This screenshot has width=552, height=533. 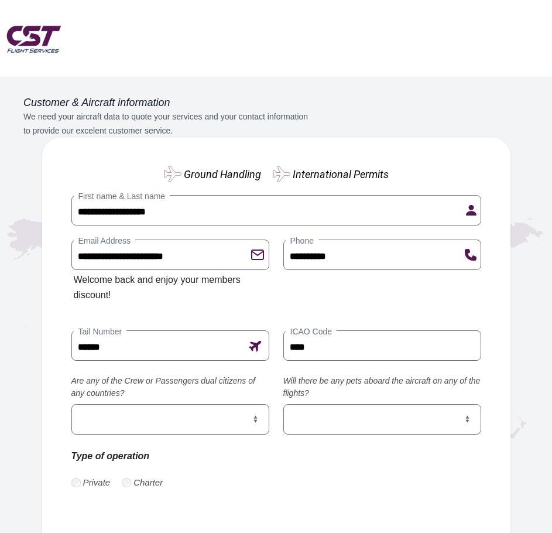 What do you see at coordinates (170, 387) in the screenshot?
I see `label: Are any of the Crew or Passengers dual citizens of any countries?` at bounding box center [170, 387].